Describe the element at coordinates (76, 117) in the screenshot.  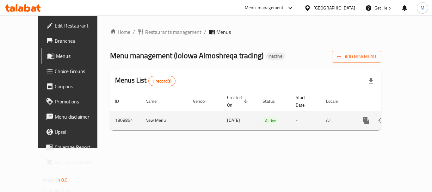
I see `a: Menu disclaimer` at that location.